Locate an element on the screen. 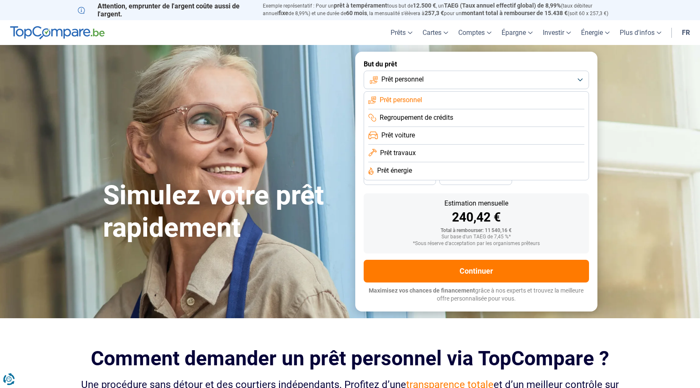 Image resolution: width=700 pixels, height=388 pixels. label: But du prêt is located at coordinates (476, 64).